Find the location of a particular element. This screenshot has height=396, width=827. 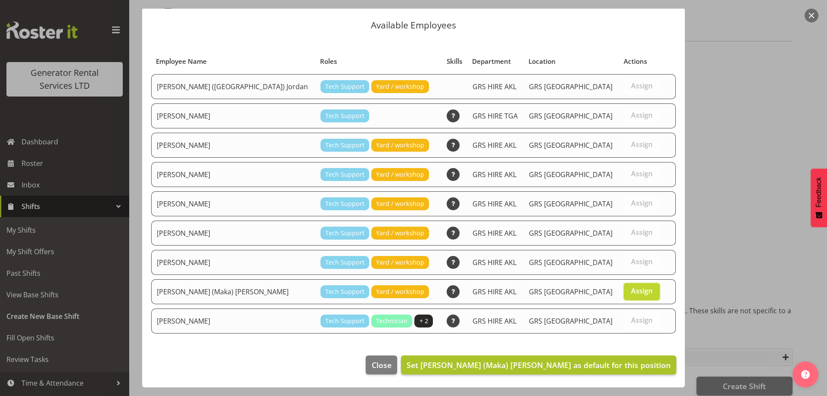

span: Actions is located at coordinates (636, 61).